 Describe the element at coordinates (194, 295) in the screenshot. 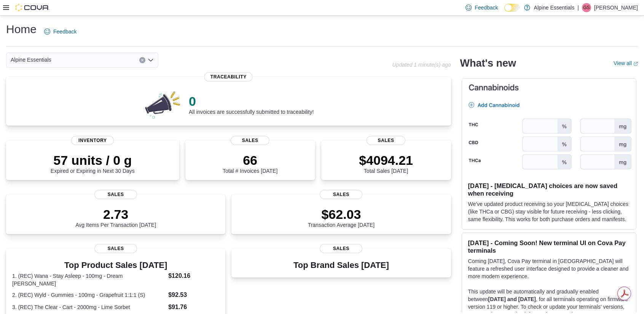

I see `dd: $92.53` at that location.